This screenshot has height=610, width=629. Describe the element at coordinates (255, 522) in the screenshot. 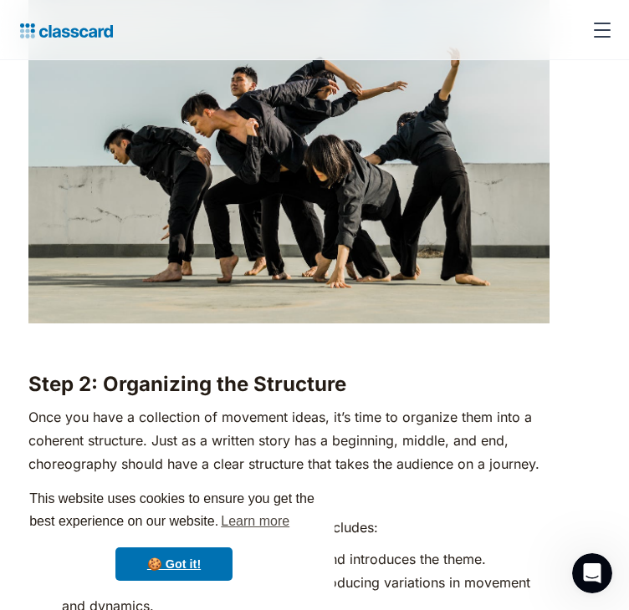

I see `a: learn more about cookies` at that location.